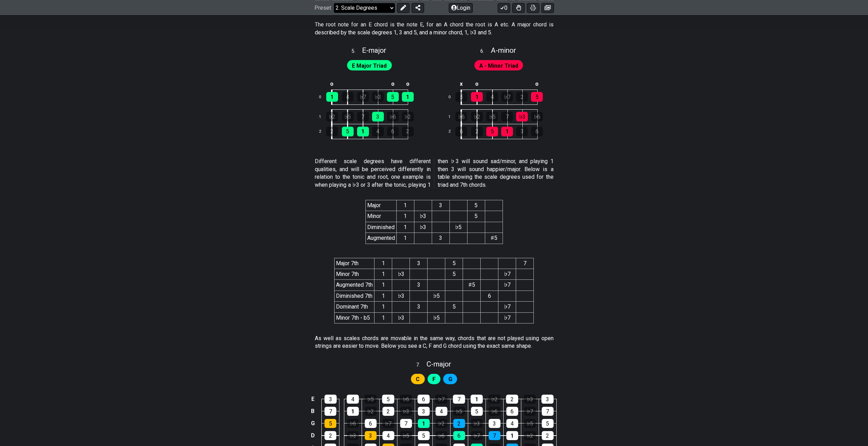 This screenshot has height=446, width=868. I want to click on button: Toggle Dexterity for all fretkits, so click(519, 8).